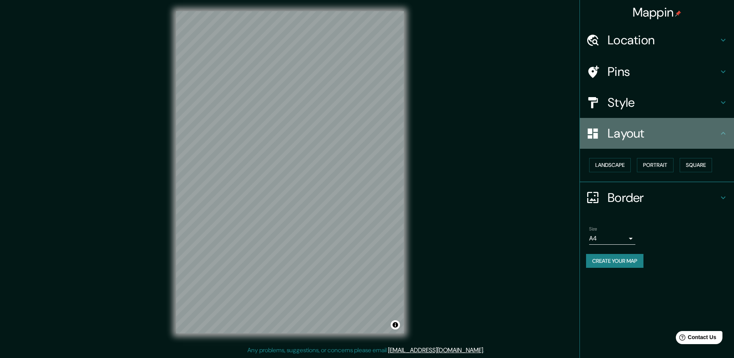  Describe the element at coordinates (663, 40) in the screenshot. I see `h4: Location` at that location.